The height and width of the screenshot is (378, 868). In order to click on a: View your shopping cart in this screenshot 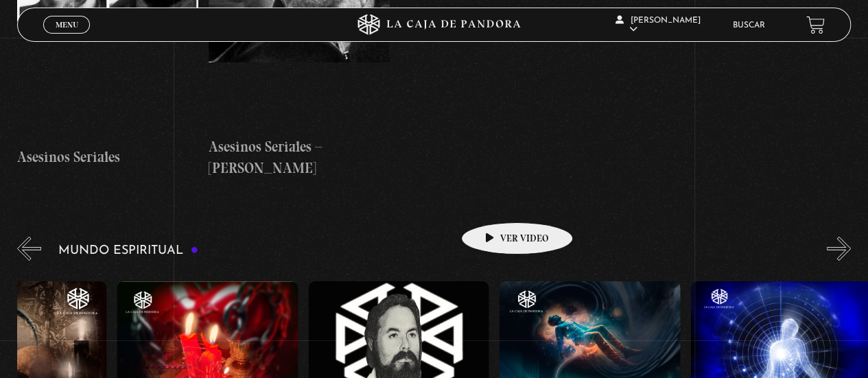, I will do `click(815, 24)`.